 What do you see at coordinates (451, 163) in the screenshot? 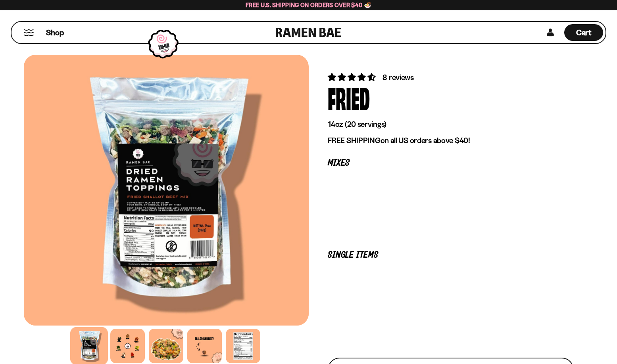
I see `p: Mixes` at bounding box center [451, 163].